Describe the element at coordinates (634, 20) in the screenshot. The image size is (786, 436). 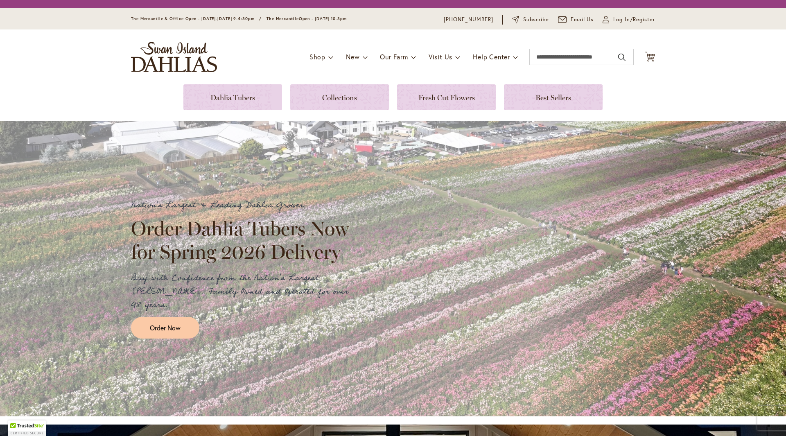
I see `span: Log In/Register` at that location.